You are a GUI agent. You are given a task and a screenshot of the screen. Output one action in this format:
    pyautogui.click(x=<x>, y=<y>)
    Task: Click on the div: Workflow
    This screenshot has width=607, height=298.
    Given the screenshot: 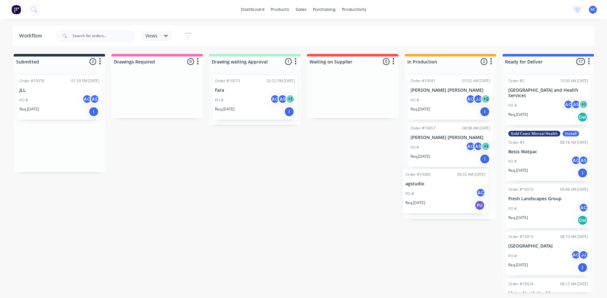 What is the action you would take?
    pyautogui.click(x=32, y=36)
    